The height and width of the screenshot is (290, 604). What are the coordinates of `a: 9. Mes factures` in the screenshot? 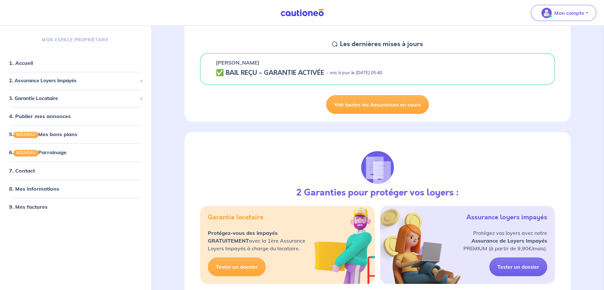 It's located at (28, 207).